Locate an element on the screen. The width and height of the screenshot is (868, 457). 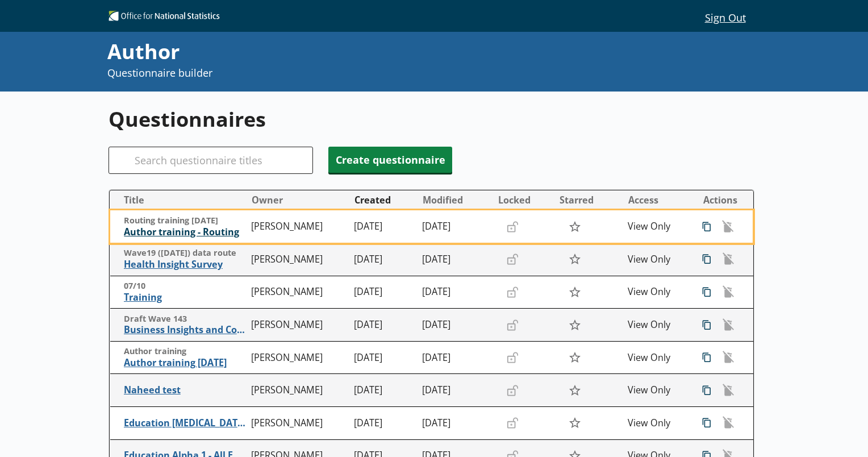
button: Sign Out is located at coordinates (725, 17).